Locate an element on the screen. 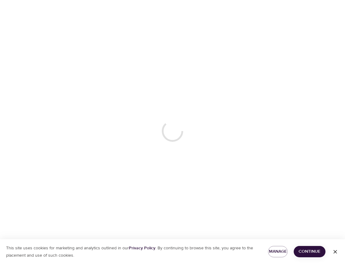 This screenshot has width=345, height=264. button: Manage is located at coordinates (278, 251).